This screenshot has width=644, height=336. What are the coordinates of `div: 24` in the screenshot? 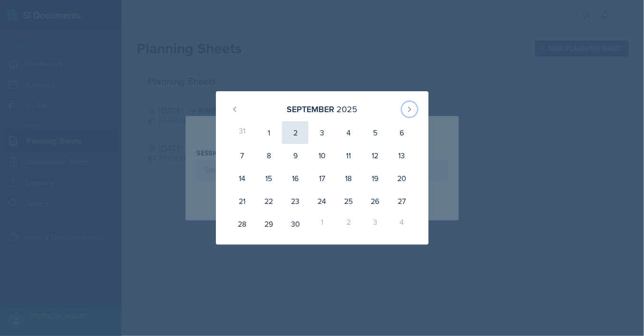 It's located at (322, 201).